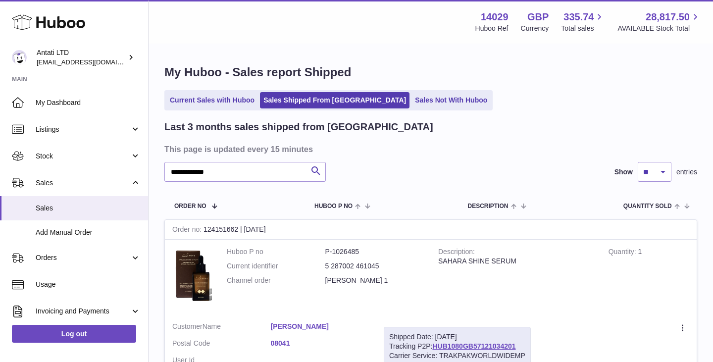 The height and width of the screenshot is (362, 713). Describe the element at coordinates (276, 280) in the screenshot. I see `dt: Channel order` at that location.